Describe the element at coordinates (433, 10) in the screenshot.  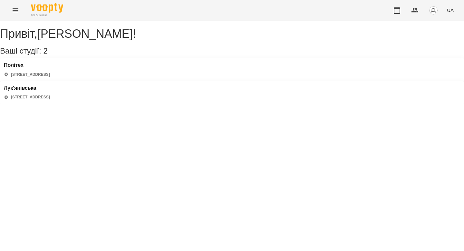
I see `img: avatar_s.png` at that location.